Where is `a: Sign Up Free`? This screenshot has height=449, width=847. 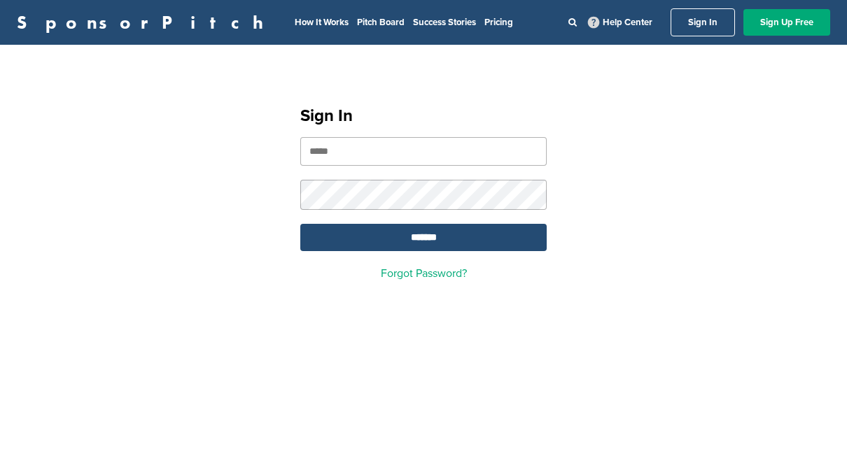
a: Sign Up Free is located at coordinates (787, 22).